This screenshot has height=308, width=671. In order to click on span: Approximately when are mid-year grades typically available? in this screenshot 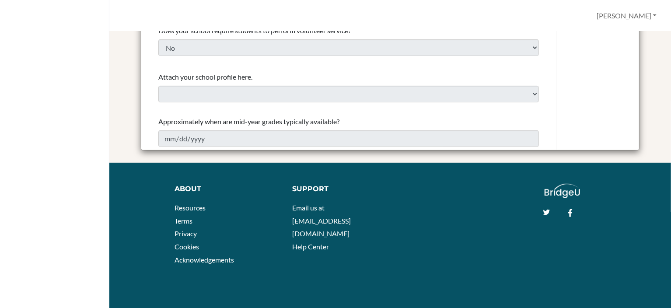, I will do `click(249, 121)`.